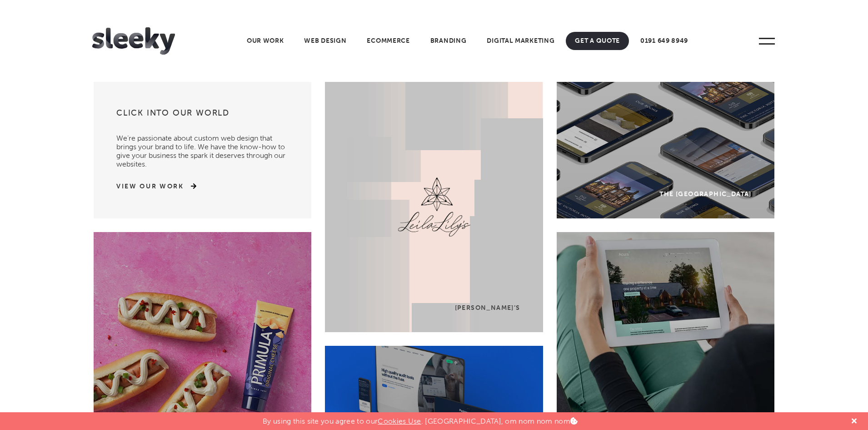 Image resolution: width=868 pixels, height=430 pixels. Describe the element at coordinates (202, 116) in the screenshot. I see `h3: Click into our world` at that location.